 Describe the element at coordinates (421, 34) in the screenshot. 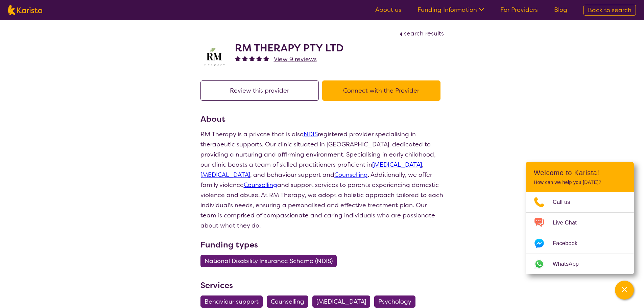

I see `a: search results` at that location.